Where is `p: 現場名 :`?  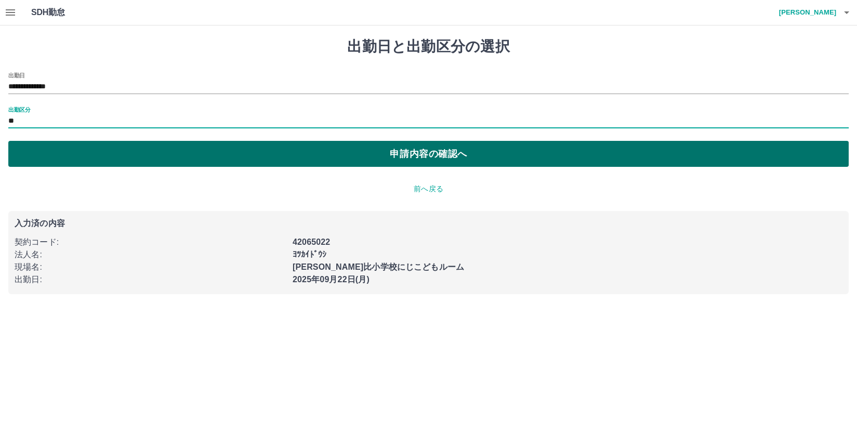
p: 現場名 : is located at coordinates (150, 267).